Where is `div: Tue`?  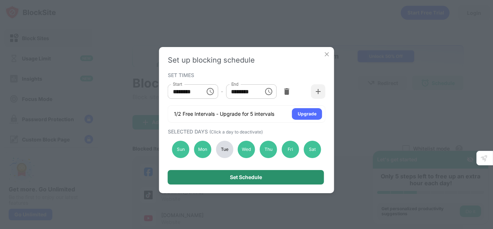
div: Tue is located at coordinates (225, 149).